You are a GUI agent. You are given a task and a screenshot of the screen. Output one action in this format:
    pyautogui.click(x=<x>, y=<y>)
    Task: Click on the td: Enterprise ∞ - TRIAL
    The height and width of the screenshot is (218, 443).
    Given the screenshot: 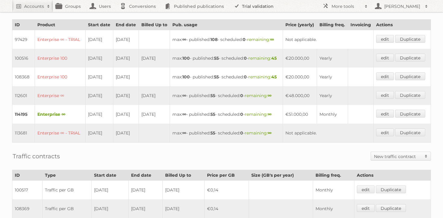 What is the action you would take?
    pyautogui.click(x=60, y=133)
    